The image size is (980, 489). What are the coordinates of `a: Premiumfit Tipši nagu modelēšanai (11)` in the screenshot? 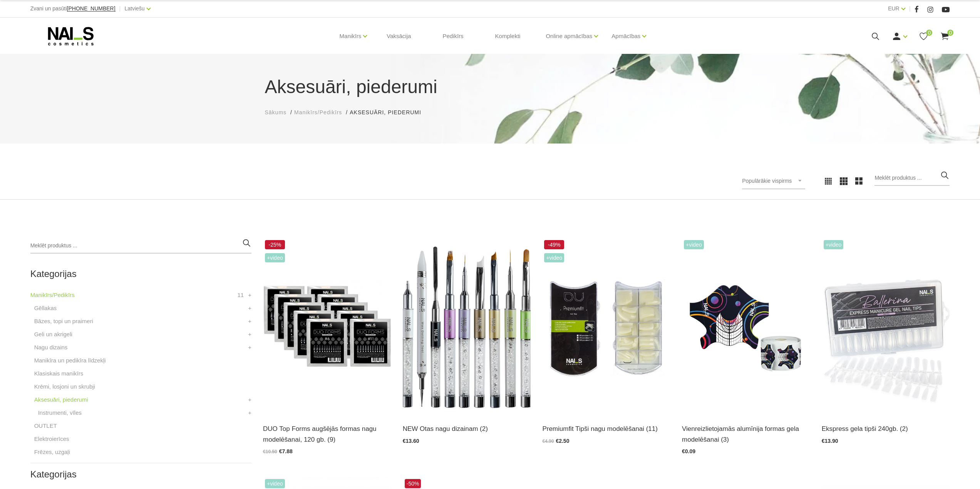 It's located at (606, 429).